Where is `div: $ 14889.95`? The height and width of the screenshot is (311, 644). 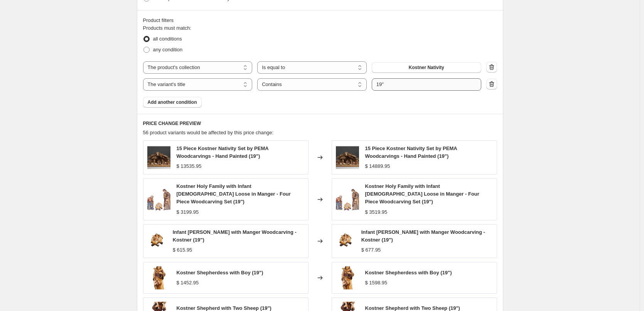
div: $ 14889.95 is located at coordinates (378, 166).